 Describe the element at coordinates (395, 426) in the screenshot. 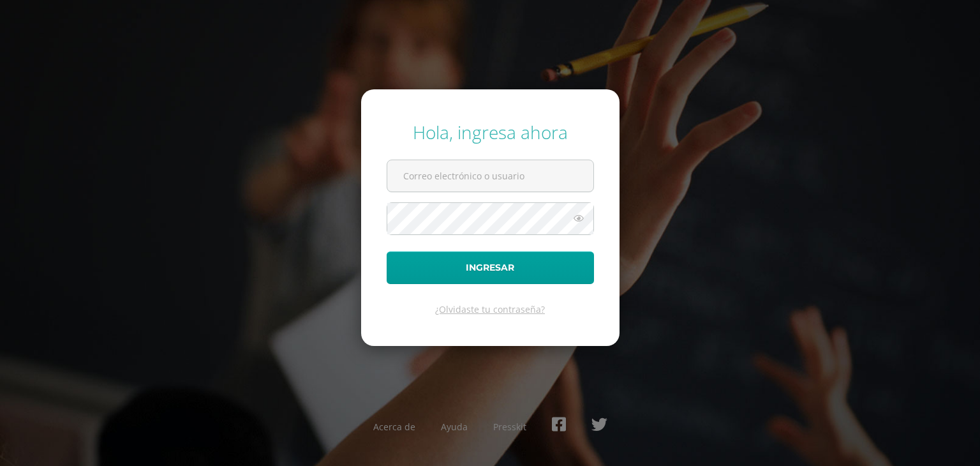

I see `a: Acerca de` at that location.